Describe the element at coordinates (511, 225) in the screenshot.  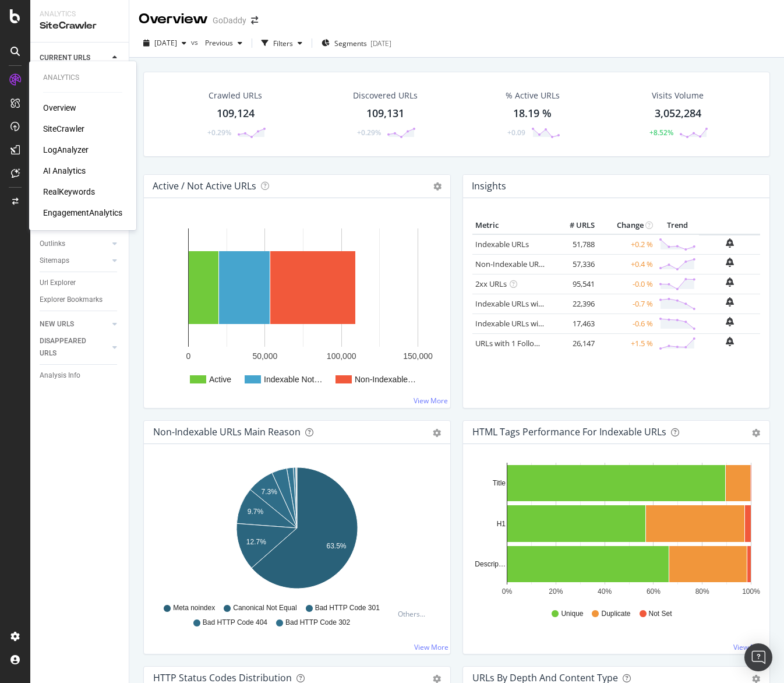
I see `th: Metric` at that location.